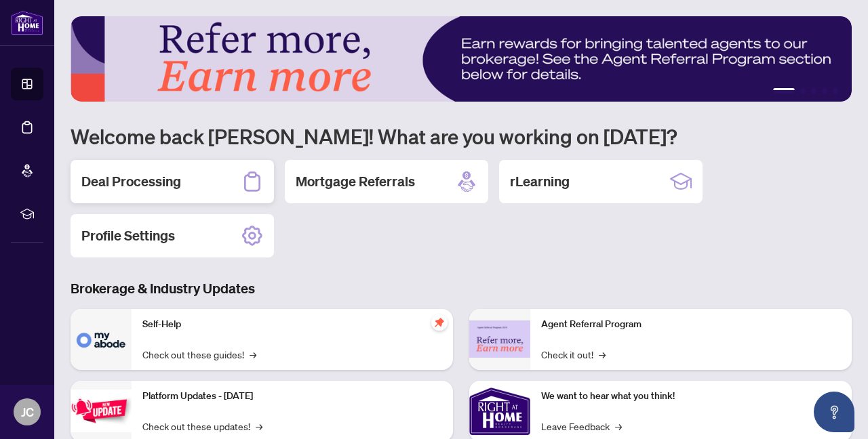 This screenshot has width=868, height=439. Describe the element at coordinates (540, 182) in the screenshot. I see `h2: rLearning` at that location.